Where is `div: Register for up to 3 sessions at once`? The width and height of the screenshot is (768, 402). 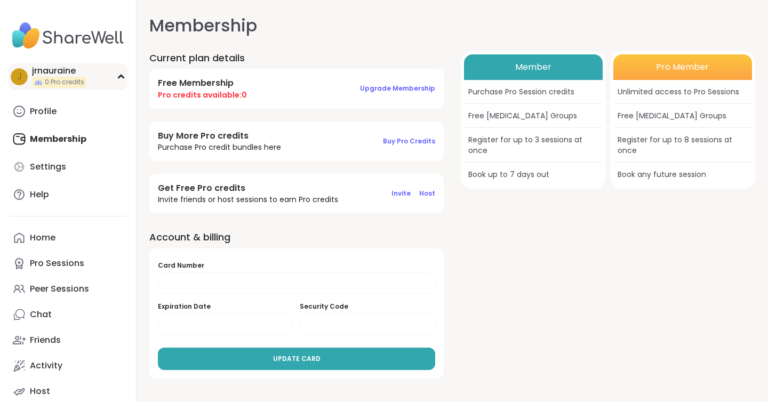 div: Register for up to 3 sessions at once is located at coordinates (534, 145).